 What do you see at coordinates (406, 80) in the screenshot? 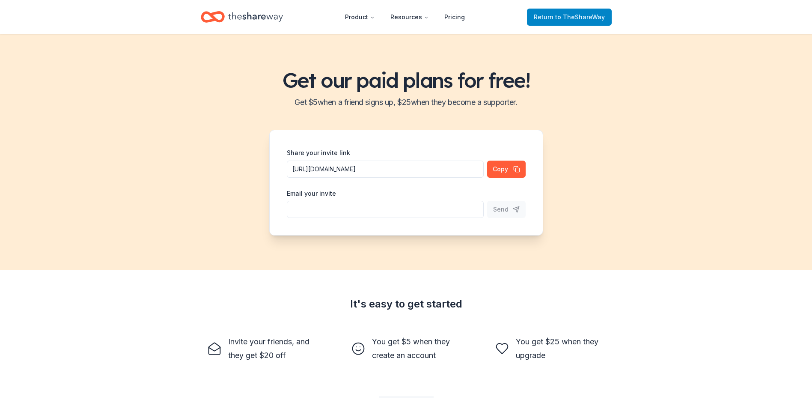
I see `h1: Get our paid plans for free!` at bounding box center [406, 80].